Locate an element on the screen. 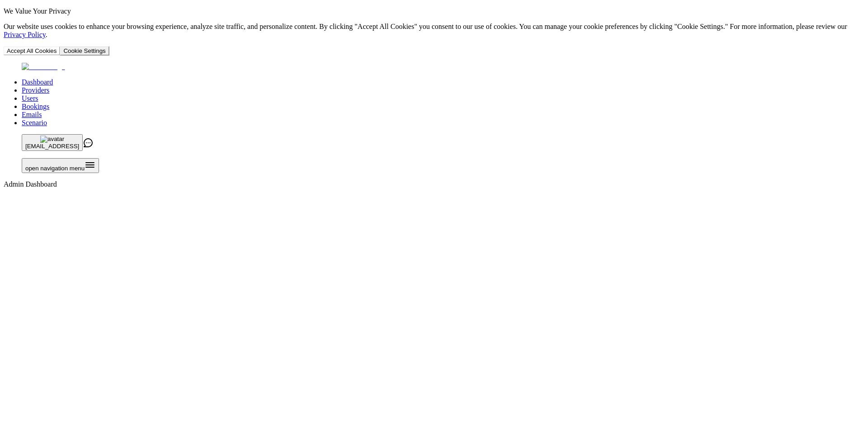  img: avatar is located at coordinates (52, 140).